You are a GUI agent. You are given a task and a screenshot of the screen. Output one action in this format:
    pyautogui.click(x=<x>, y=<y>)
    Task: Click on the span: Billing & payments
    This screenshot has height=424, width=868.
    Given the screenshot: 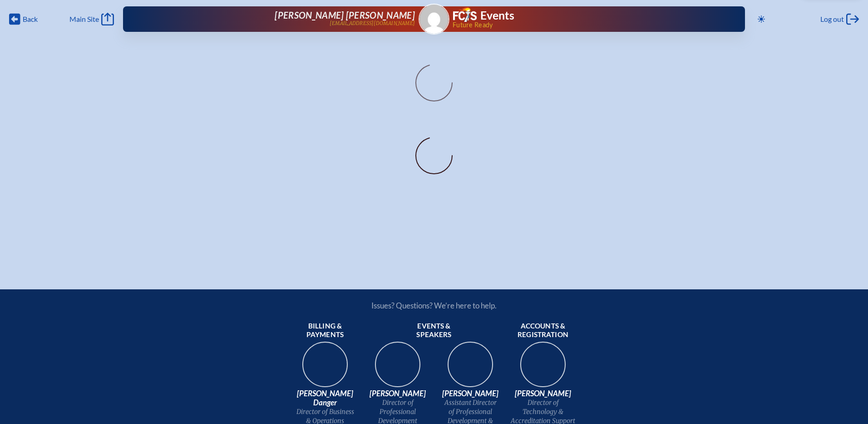 What is the action you would take?
    pyautogui.click(x=325, y=331)
    